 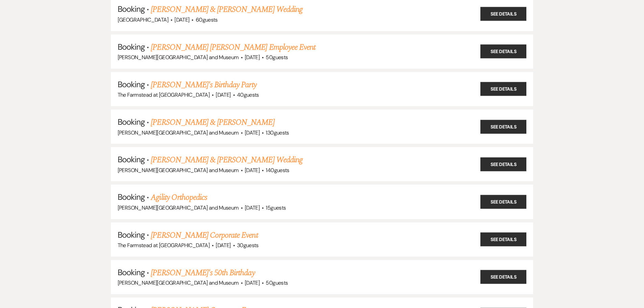 I want to click on span: 30 guests, so click(x=248, y=245).